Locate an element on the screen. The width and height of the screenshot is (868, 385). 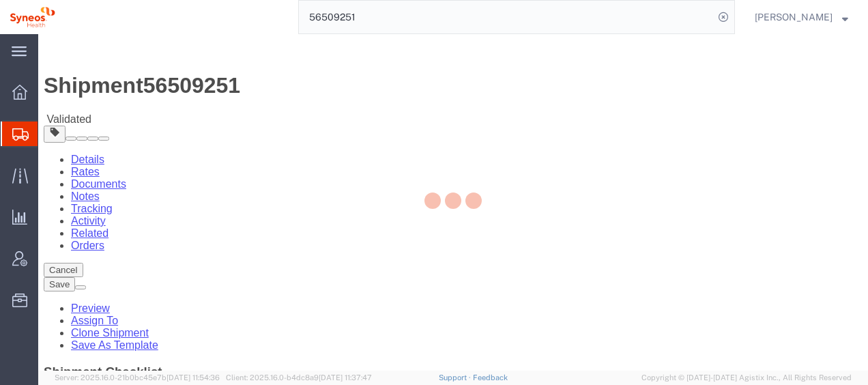
span: Client: 2025.16.0-b4dc8a9 is located at coordinates (299, 378).